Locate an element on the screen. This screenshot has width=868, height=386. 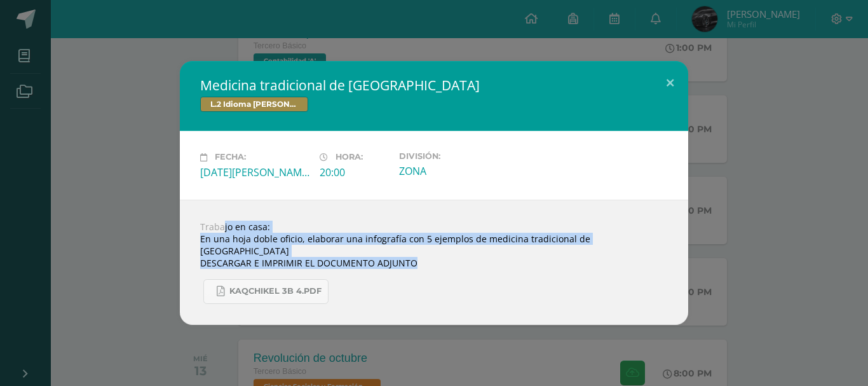
button: Close (Esc) is located at coordinates (670, 82).